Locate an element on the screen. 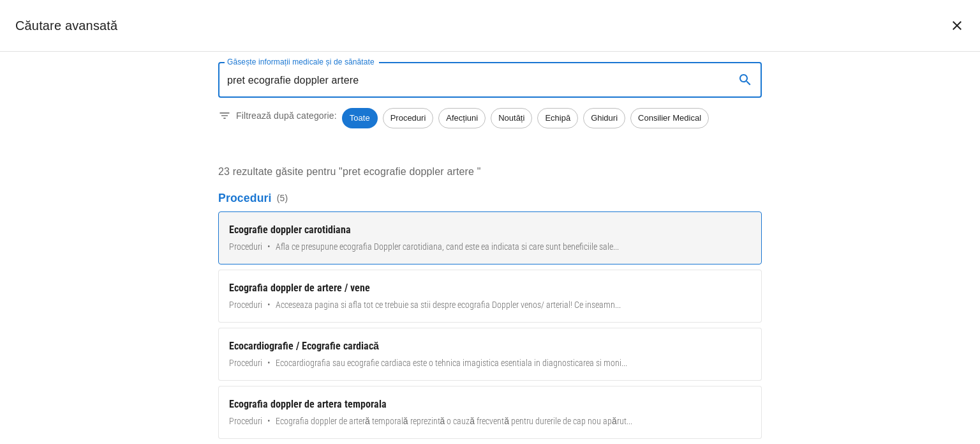  span: Ghiduri is located at coordinates (605, 118).